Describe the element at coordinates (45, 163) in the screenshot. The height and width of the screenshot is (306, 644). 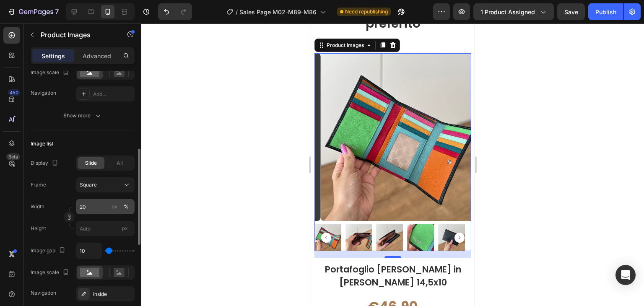
I see `div: Display` at that location.